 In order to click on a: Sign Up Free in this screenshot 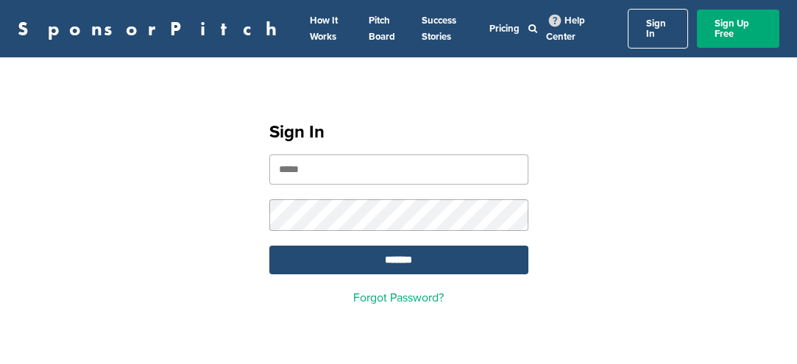, I will do `click(738, 29)`.